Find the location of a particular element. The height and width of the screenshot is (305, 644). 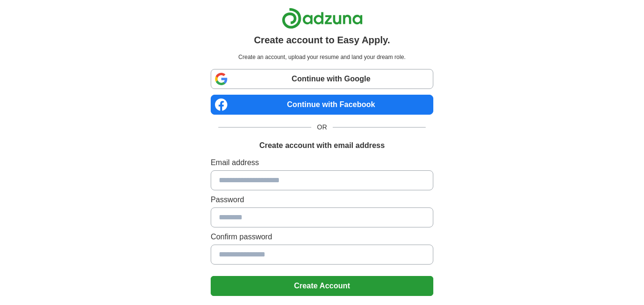

img: Adzuna logo is located at coordinates (322, 18).